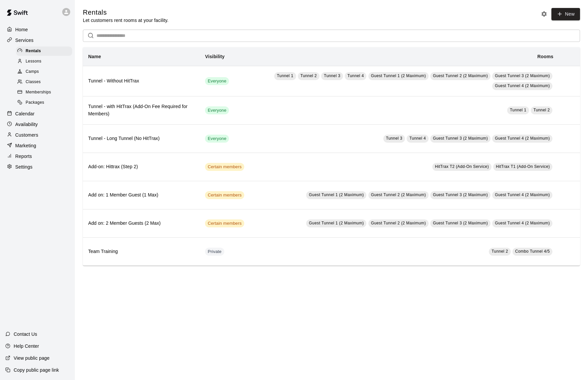 This screenshot has height=380, width=588. I want to click on p: Copy public page link, so click(36, 371).